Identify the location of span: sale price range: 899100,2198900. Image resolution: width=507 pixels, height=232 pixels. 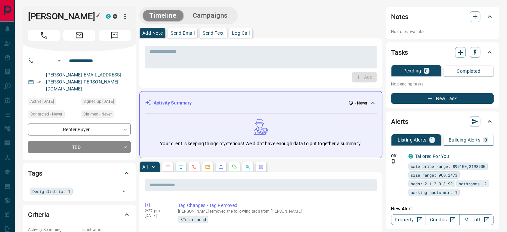
(448, 166).